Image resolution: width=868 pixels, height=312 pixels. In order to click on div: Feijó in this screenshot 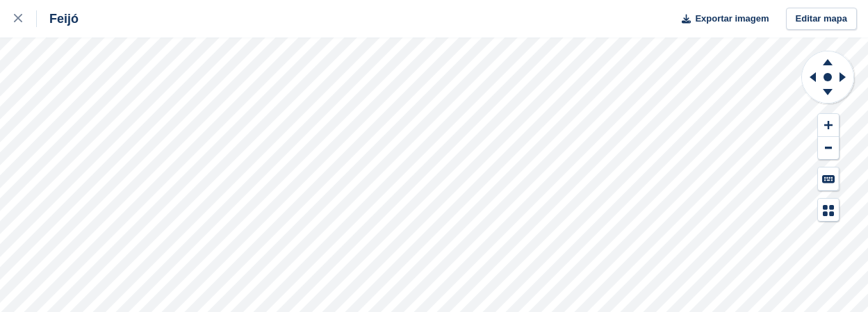, I will do `click(57, 19)`.